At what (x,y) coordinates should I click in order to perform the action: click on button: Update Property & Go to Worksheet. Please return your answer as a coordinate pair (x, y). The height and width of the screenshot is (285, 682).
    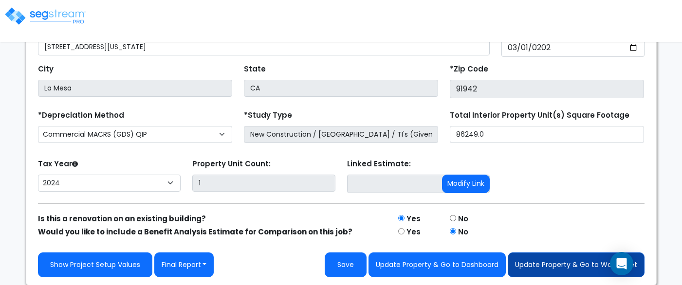
    Looking at the image, I should click on (576, 265).